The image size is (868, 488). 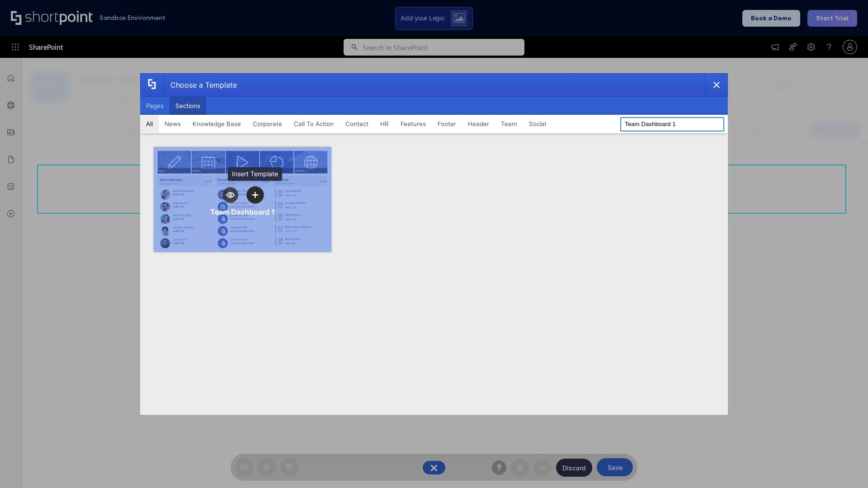 What do you see at coordinates (434, 244) in the screenshot?
I see `div: template selector` at bounding box center [434, 244].